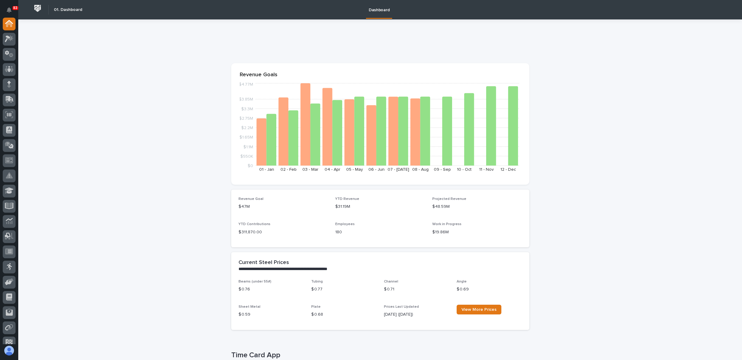 Image resolution: width=742 pixels, height=360 pixels. I want to click on tspan: $3.3M, so click(247, 109).